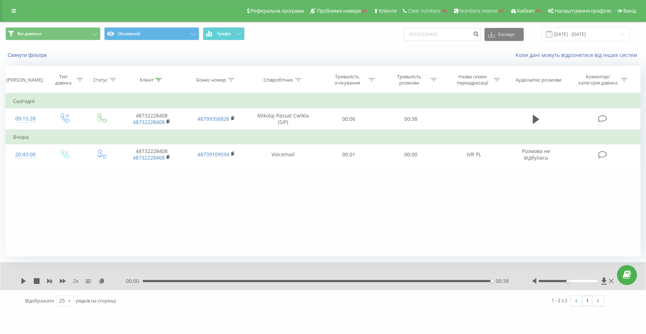  I want to click on div: Тип дзвінка, so click(63, 80).